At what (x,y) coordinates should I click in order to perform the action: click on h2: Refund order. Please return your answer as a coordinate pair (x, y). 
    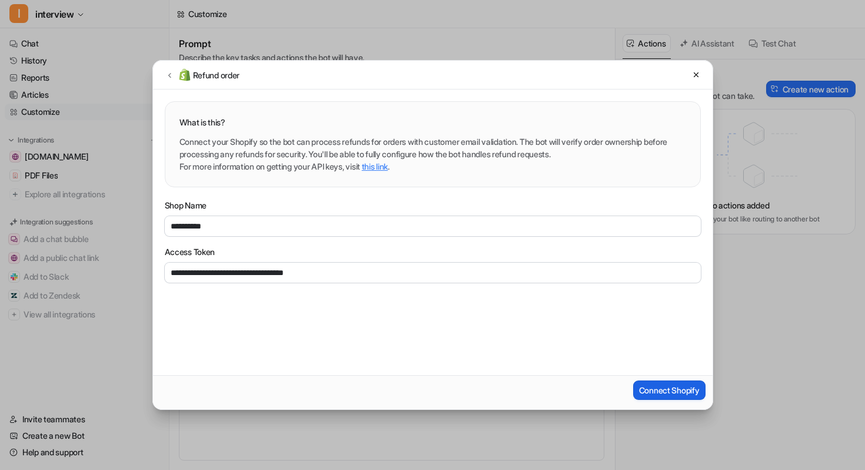
    Looking at the image, I should click on (217, 75).